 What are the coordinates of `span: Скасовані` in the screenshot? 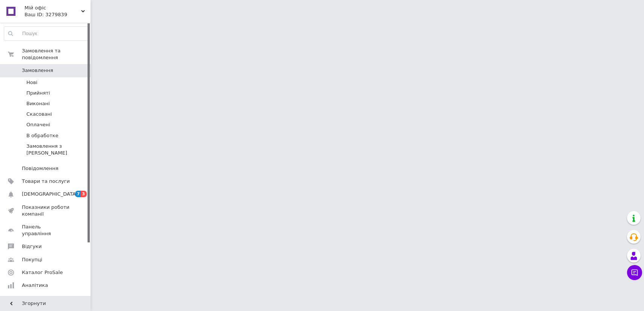 It's located at (39, 114).